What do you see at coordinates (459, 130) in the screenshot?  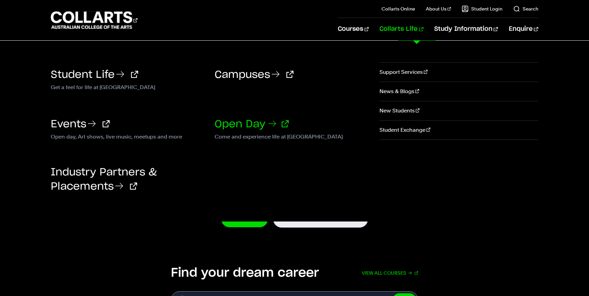 I see `a: Student Exchange` at bounding box center [459, 130].